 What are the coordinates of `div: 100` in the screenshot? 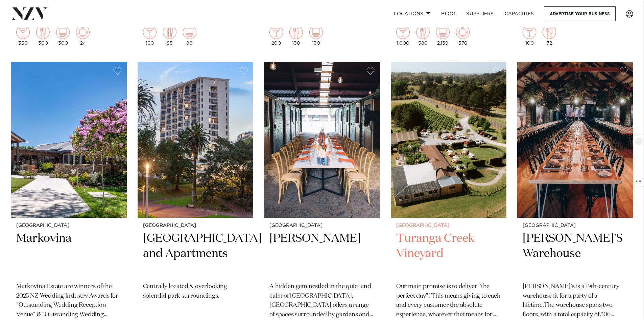 It's located at (529, 35).